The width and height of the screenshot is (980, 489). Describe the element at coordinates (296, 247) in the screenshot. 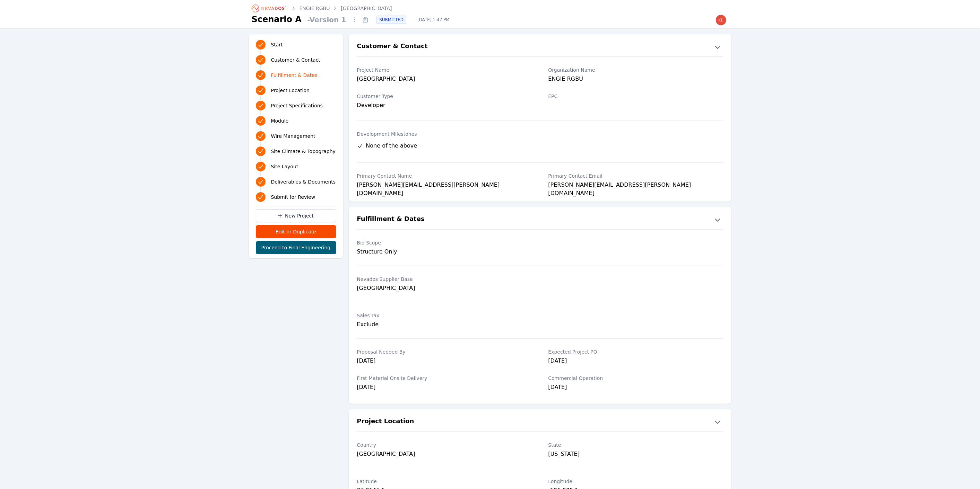

I see `button: Proceed to Final Engineering` at that location.